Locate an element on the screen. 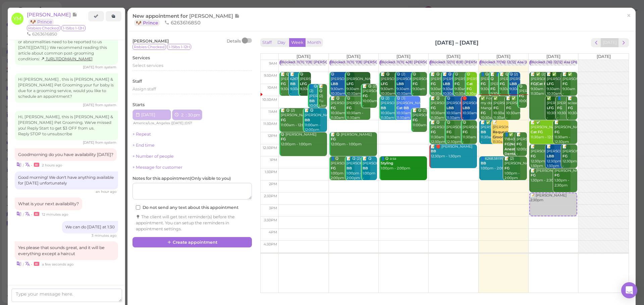 The height and width of the screenshot is (305, 644). div: 📝 scissor 10:30am - 11:30am is located at coordinates (572, 111).